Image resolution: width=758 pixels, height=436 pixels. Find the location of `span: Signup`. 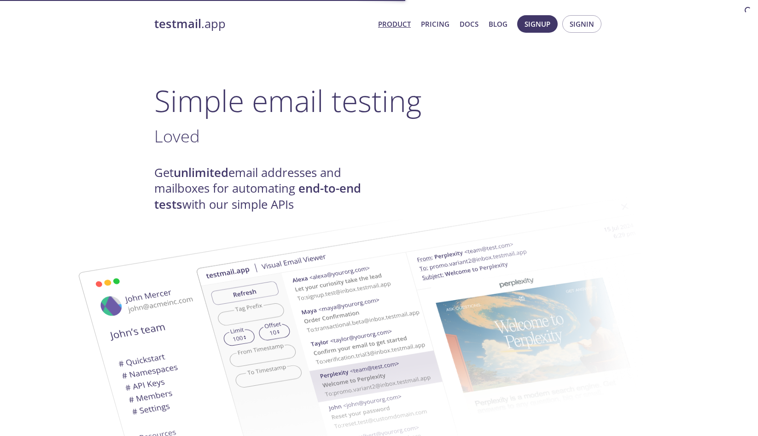

span: Signup is located at coordinates (537, 24).